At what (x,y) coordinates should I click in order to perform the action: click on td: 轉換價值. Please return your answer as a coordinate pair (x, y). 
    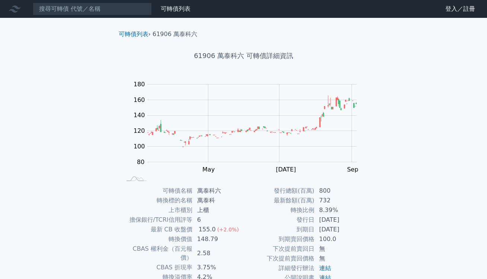
    Looking at the image, I should click on (157, 239).